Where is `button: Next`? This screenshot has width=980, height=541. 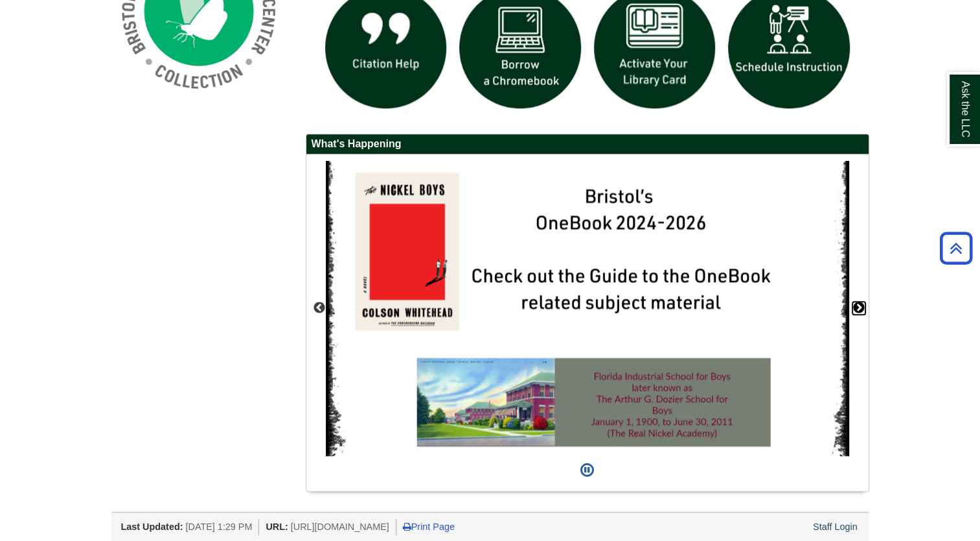
button: Next is located at coordinates (859, 308).